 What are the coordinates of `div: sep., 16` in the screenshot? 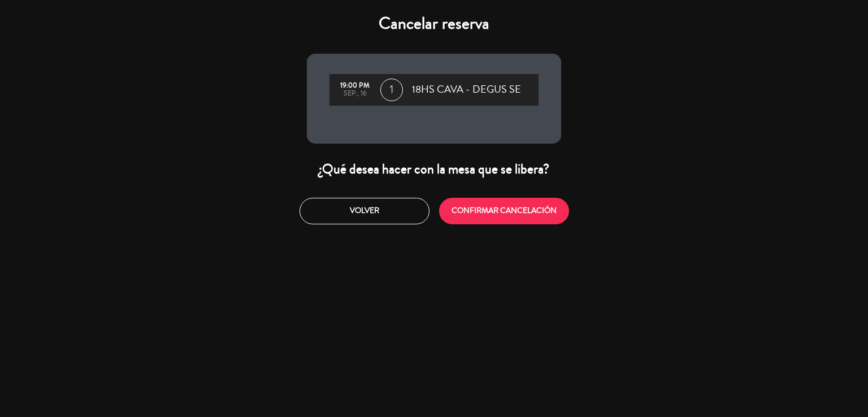 It's located at (355, 94).